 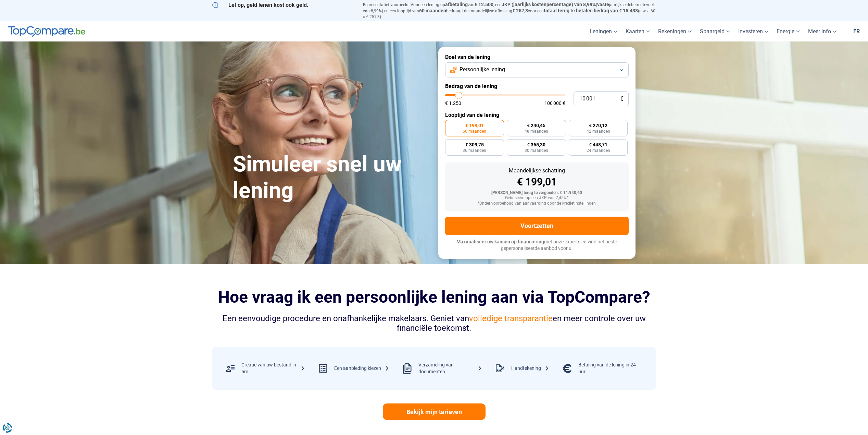 What do you see at coordinates (715, 31) in the screenshot?
I see `a: Spaargeld` at bounding box center [715, 31].